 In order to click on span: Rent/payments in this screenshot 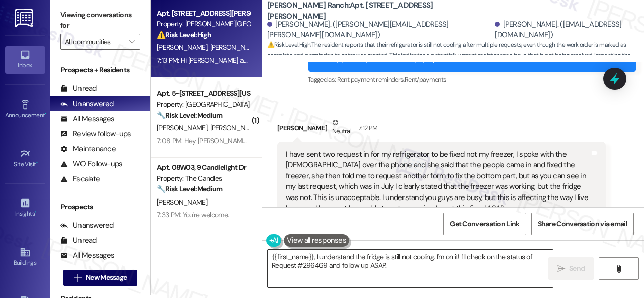, I will do `click(425, 80)`.